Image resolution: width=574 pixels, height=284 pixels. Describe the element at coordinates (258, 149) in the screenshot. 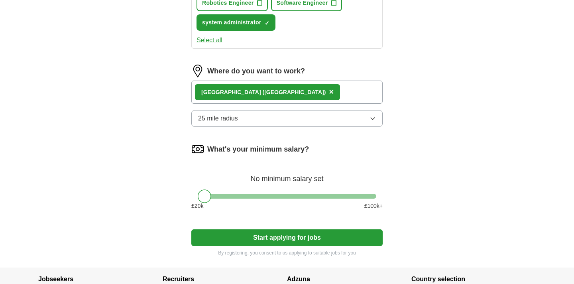

I see `label: What's your minimum salary?` at that location.